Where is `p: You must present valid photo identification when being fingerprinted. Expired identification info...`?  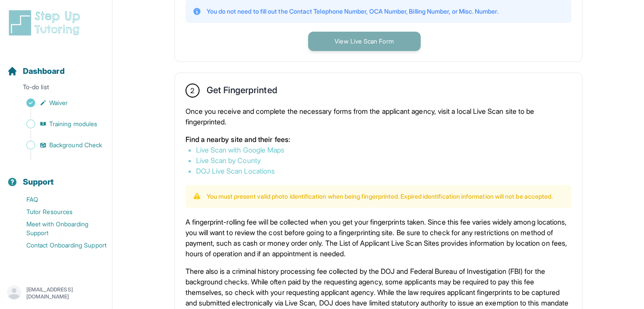
p: You must present valid photo identification when being fingerprinted. Expired identification info... is located at coordinates (380, 196).